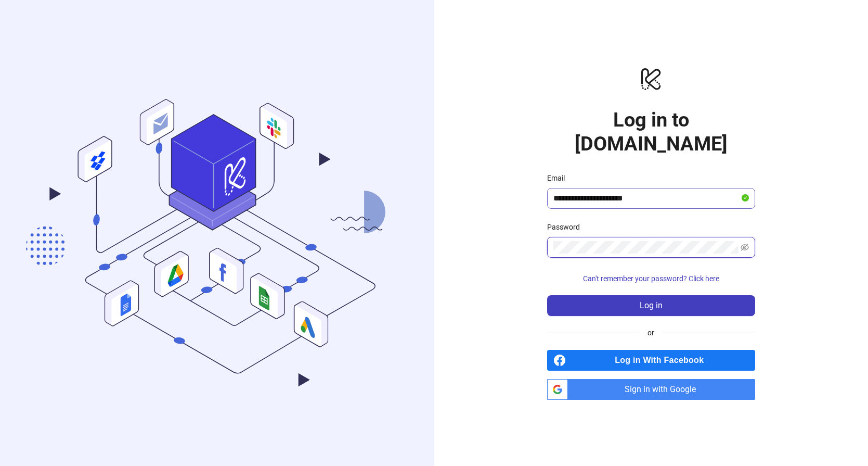 The width and height of the screenshot is (868, 466). I want to click on span: Log in, so click(651, 306).